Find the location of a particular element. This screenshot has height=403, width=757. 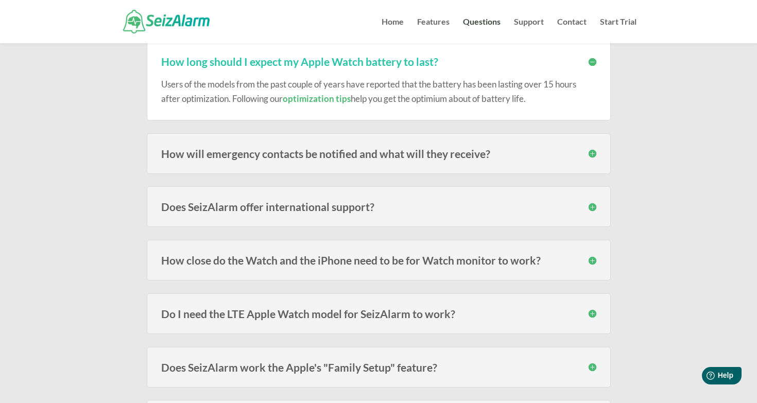

a: Features is located at coordinates (433, 30).